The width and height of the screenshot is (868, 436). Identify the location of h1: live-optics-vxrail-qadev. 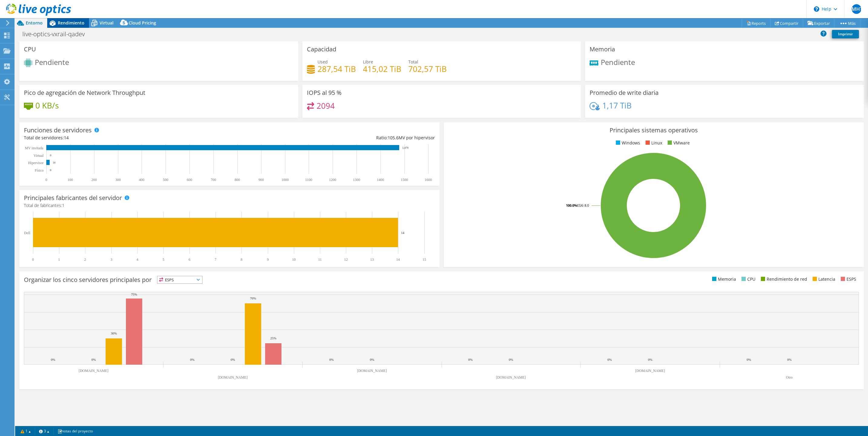
(57, 34).